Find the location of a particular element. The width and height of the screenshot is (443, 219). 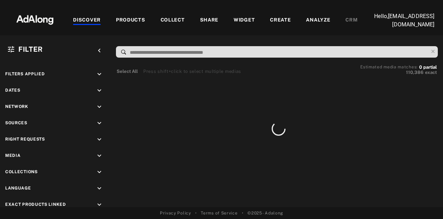

span: Media is located at coordinates (13, 155).